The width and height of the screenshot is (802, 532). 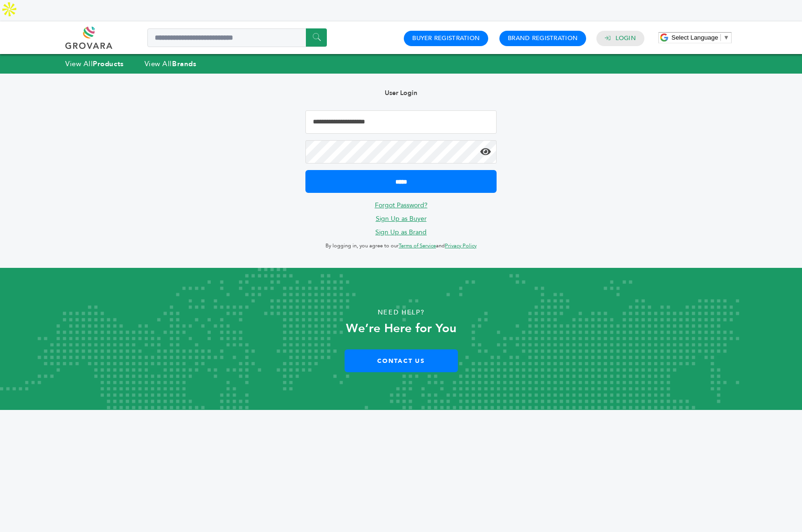 What do you see at coordinates (401, 232) in the screenshot?
I see `a: Sign Up as Brand` at bounding box center [401, 232].